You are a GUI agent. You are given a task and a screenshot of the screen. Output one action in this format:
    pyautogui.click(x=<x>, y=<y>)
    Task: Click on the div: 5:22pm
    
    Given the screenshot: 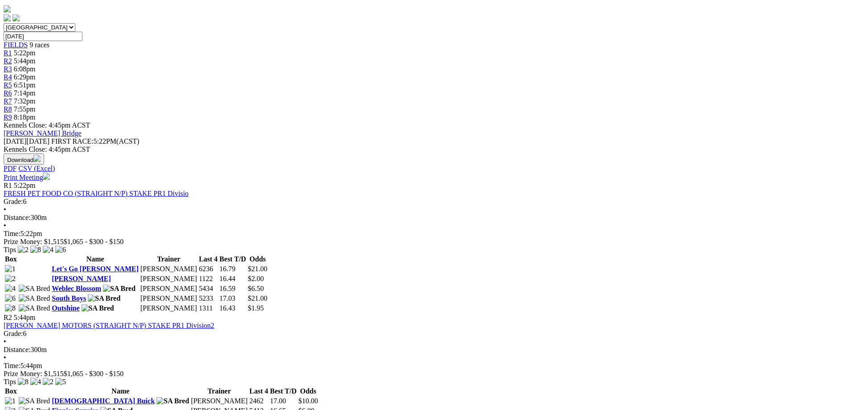 What is the action you would take?
    pyautogui.click(x=424, y=234)
    